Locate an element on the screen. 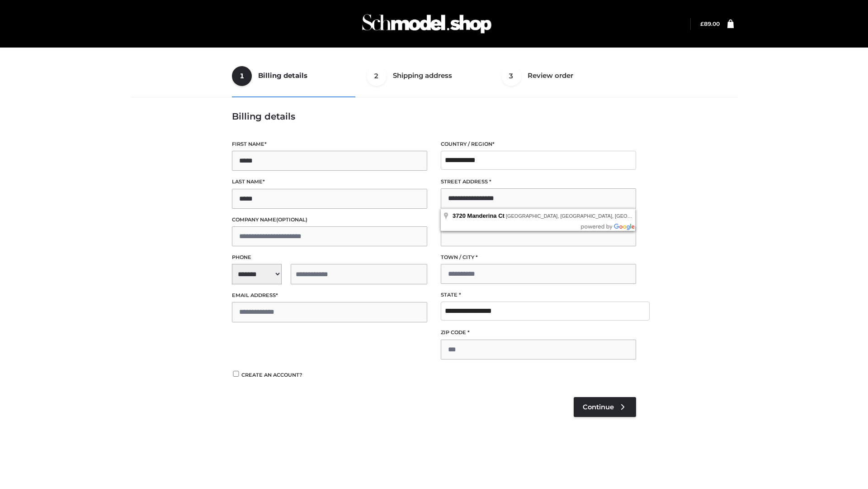 The image size is (868, 489). a: Schmodel Admin 964 is located at coordinates (427, 23).